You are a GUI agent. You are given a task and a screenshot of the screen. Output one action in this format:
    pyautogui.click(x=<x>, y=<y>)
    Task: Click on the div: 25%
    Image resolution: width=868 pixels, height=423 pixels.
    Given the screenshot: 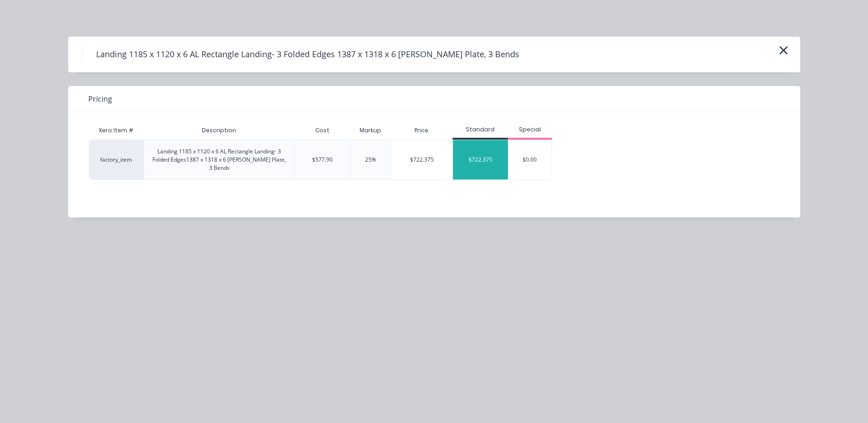 What is the action you would take?
    pyautogui.click(x=371, y=160)
    